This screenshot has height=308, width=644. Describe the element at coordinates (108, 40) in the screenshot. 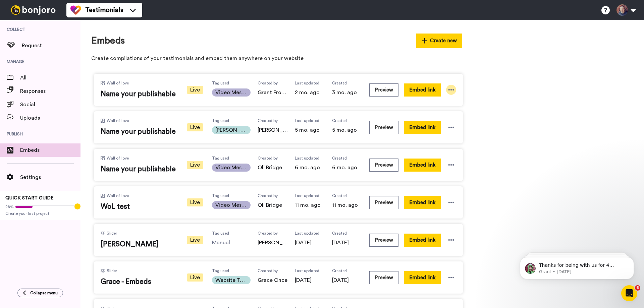

I see `h1: Embeds` at that location.